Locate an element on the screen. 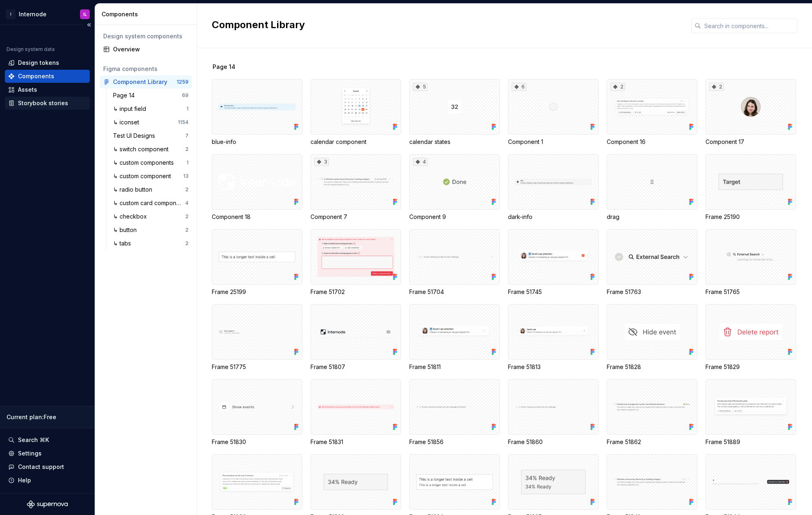  a: ↳ input field1 is located at coordinates (150, 109).